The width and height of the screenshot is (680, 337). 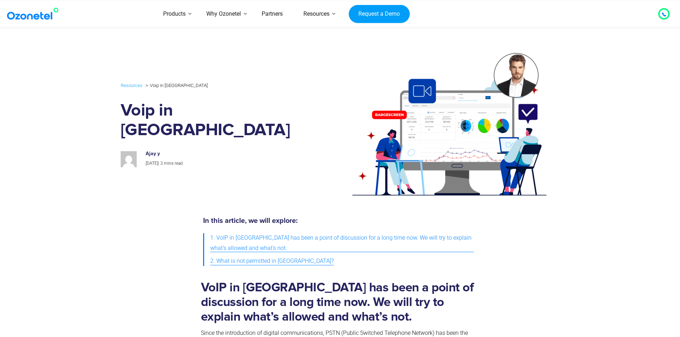 What do you see at coordinates (221, 154) in the screenshot?
I see `h6: Ajay y` at bounding box center [221, 154].